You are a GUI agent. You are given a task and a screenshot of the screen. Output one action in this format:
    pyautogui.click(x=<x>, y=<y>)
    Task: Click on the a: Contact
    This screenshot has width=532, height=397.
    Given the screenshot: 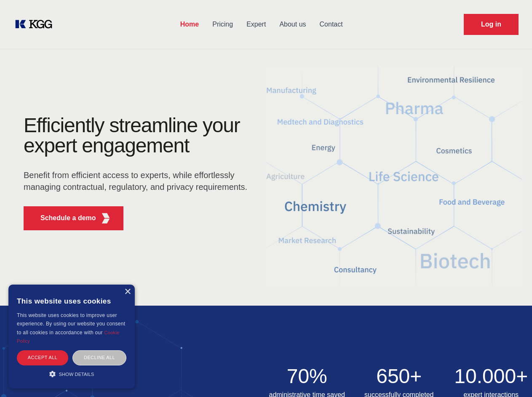 What is the action you would take?
    pyautogui.click(x=331, y=24)
    